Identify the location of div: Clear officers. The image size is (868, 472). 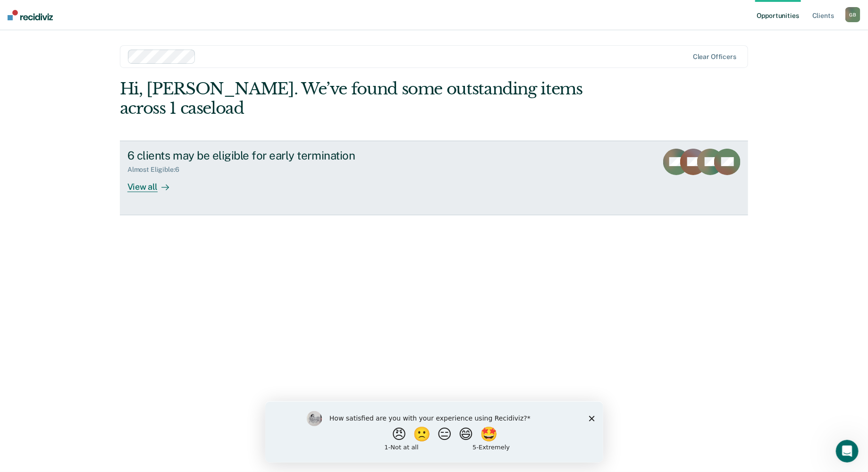
(715, 57).